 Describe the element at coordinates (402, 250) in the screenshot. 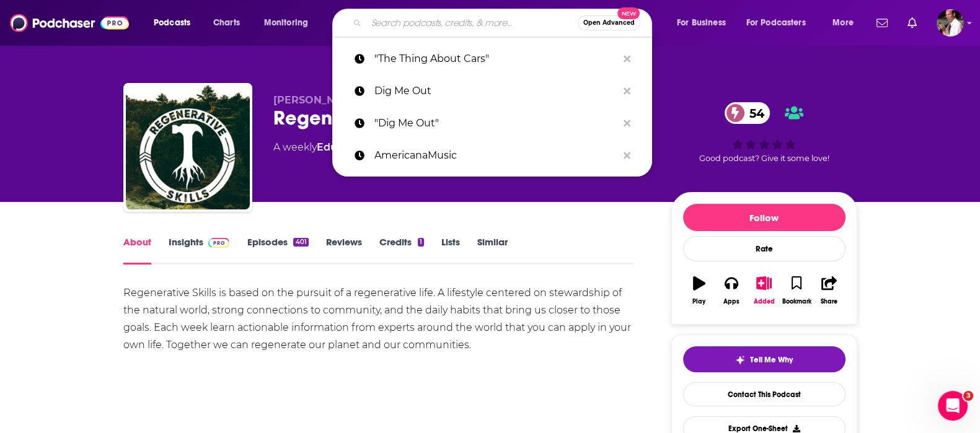

I see `a: Credits1` at that location.